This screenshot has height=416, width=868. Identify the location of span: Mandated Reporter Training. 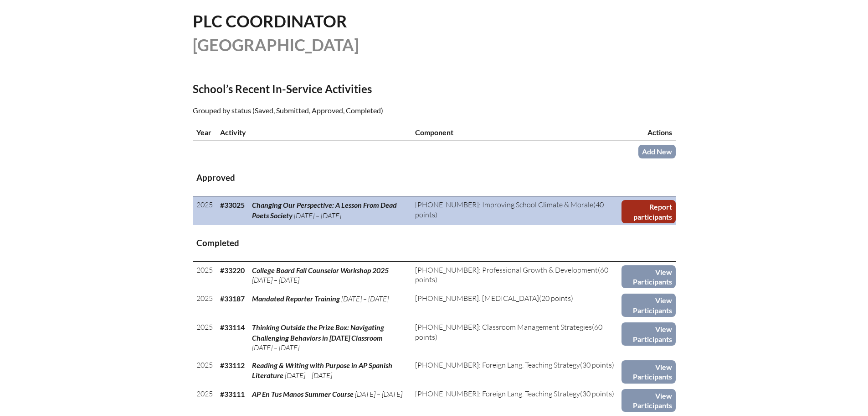
(296, 298).